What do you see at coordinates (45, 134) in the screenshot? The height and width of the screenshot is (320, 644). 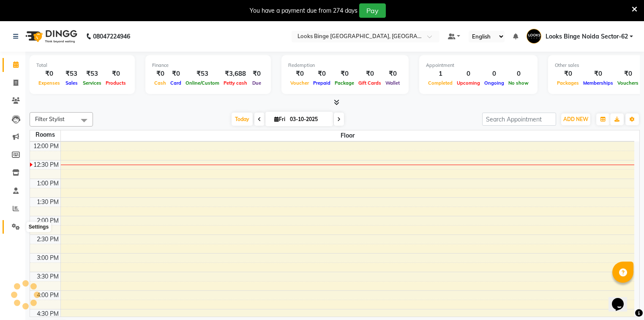 I see `div: Rooms` at bounding box center [45, 134].